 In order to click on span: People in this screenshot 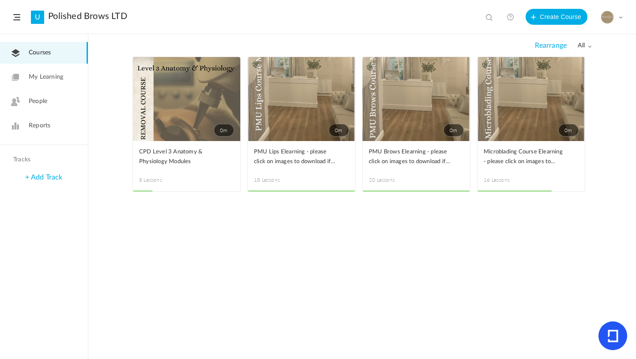, I will do `click(38, 101)`.